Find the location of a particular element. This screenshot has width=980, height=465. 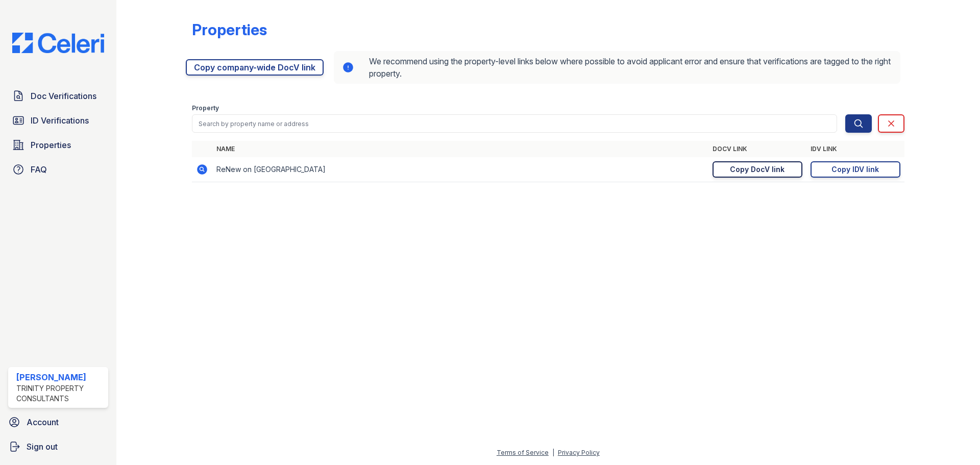

a: ID Verifications is located at coordinates (58, 121).